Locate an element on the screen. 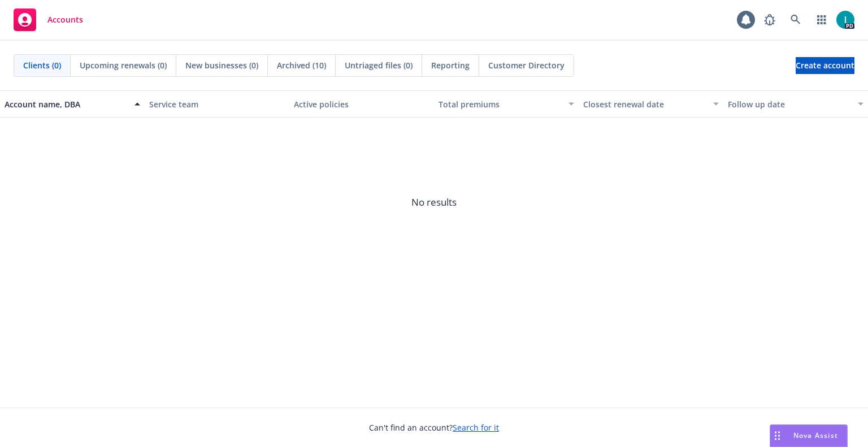 This screenshot has width=868, height=447. span: Create account is located at coordinates (825, 65).